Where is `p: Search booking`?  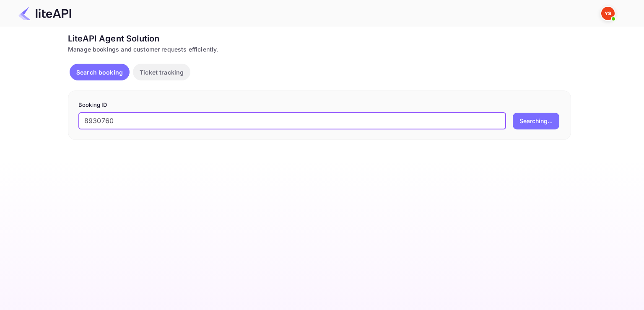 p: Search booking is located at coordinates (99, 72).